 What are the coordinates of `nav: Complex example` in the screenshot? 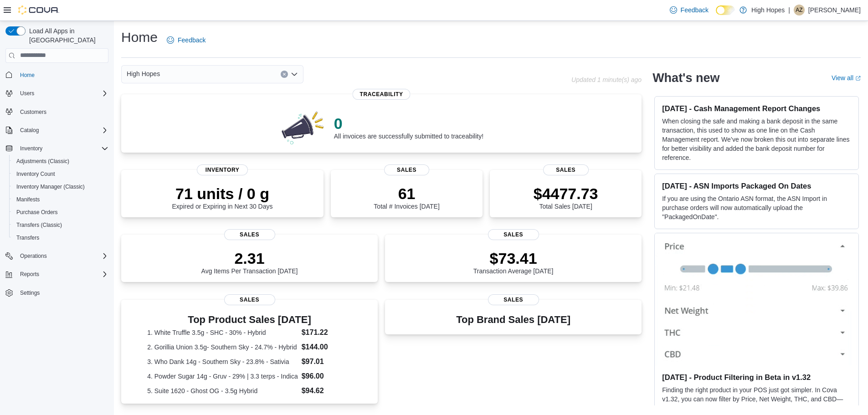 It's located at (57, 194).